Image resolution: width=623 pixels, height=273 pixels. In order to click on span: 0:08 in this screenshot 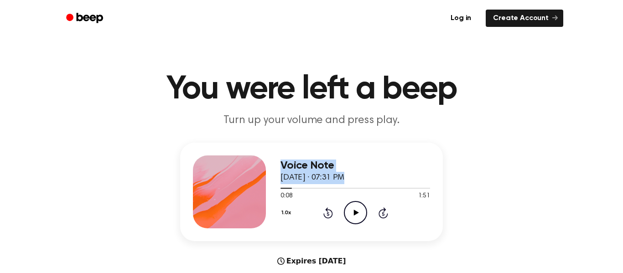, I will do `click(286, 196)`.